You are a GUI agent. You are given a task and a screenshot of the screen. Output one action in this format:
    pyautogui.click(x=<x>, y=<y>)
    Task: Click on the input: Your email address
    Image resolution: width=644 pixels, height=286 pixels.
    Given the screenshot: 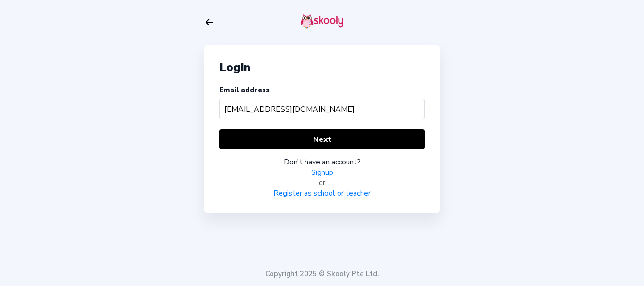 What is the action you would take?
    pyautogui.click(x=322, y=109)
    